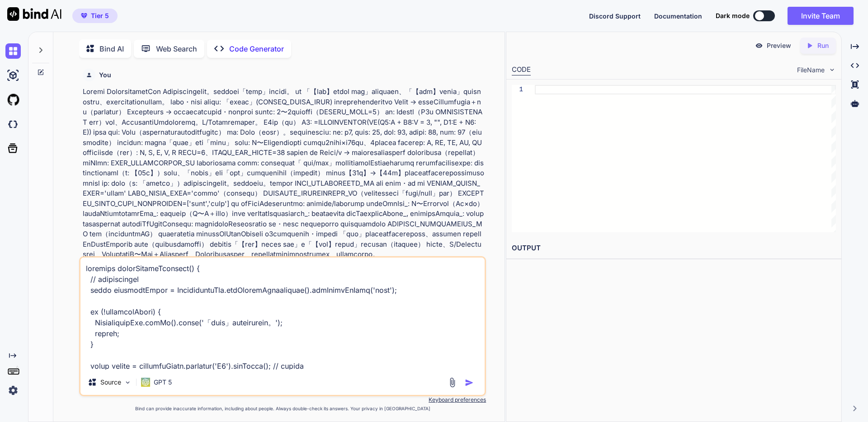 This screenshot has height=422, width=868. What do you see at coordinates (733, 15) in the screenshot?
I see `span: Dark mode` at bounding box center [733, 15].